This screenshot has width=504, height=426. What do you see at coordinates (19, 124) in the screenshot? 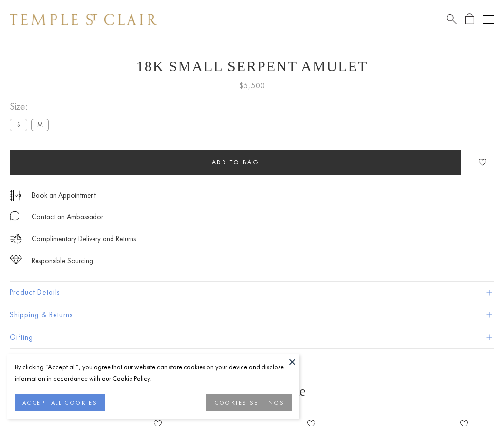
I see `label: S` at bounding box center [19, 124].